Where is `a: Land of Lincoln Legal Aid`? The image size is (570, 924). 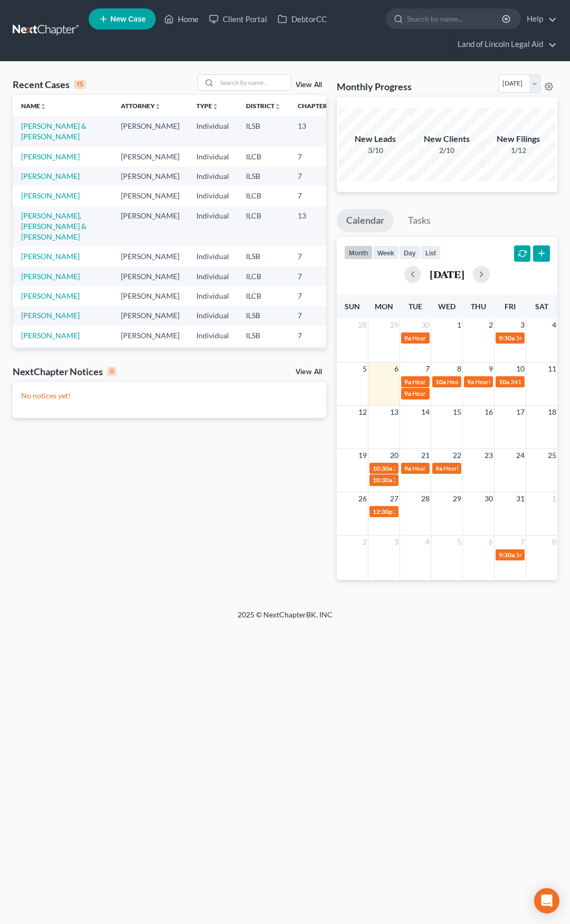
a: Land of Lincoln Legal Aid is located at coordinates (505, 45).